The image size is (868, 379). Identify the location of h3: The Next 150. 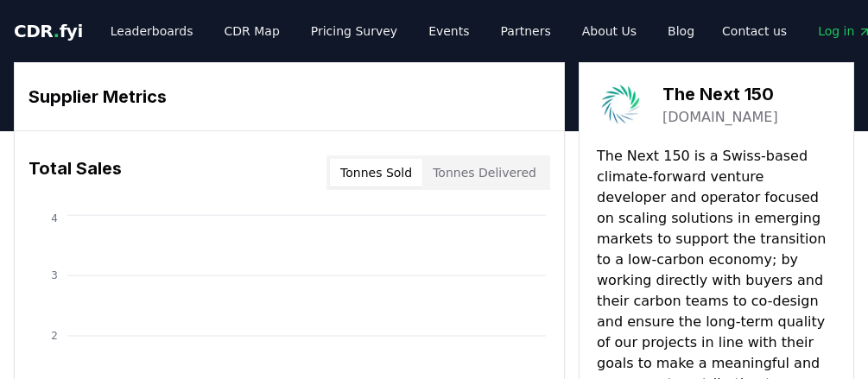
(720, 95).